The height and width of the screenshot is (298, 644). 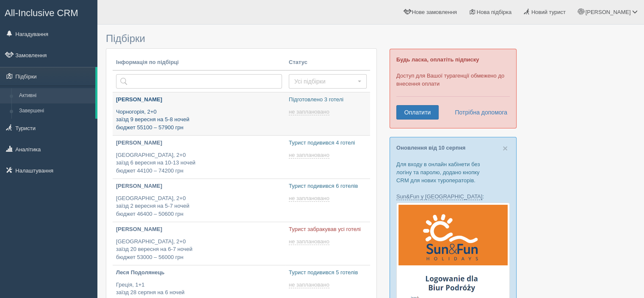 I want to click on span: Новий турист, so click(x=548, y=12).